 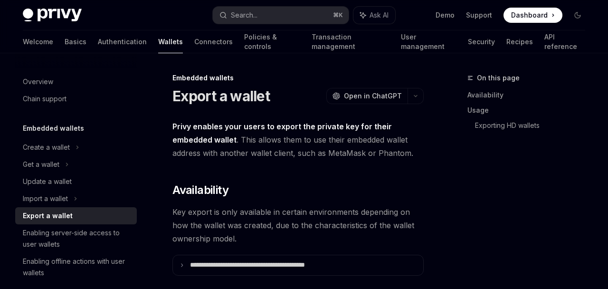 What do you see at coordinates (578, 15) in the screenshot?
I see `button: Toggle dark mode` at bounding box center [578, 15].